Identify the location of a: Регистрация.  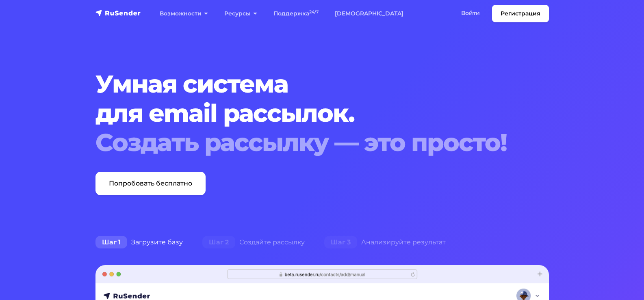
(520, 13).